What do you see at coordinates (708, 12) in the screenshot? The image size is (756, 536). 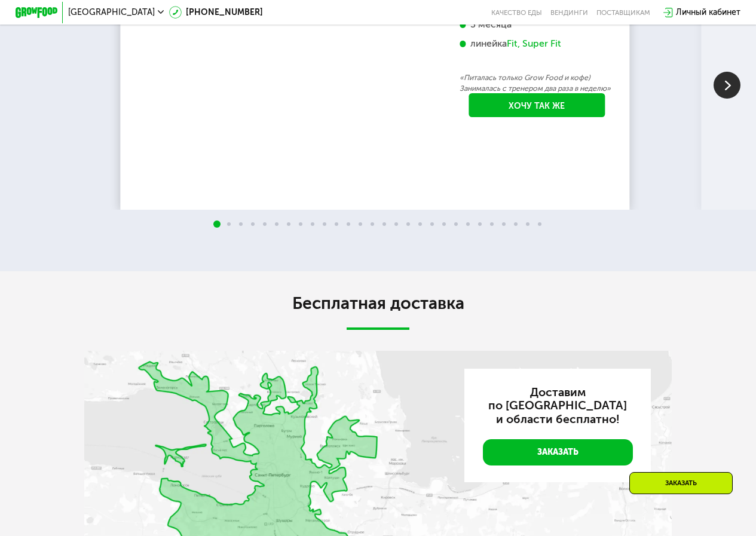 I see `div: Личный кабинет` at bounding box center [708, 12].